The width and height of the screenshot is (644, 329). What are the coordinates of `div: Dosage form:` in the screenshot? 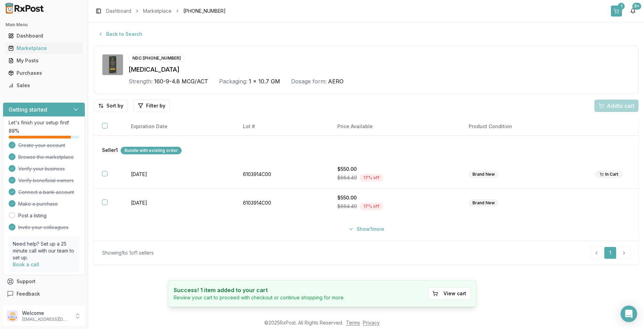 It's located at (309, 81).